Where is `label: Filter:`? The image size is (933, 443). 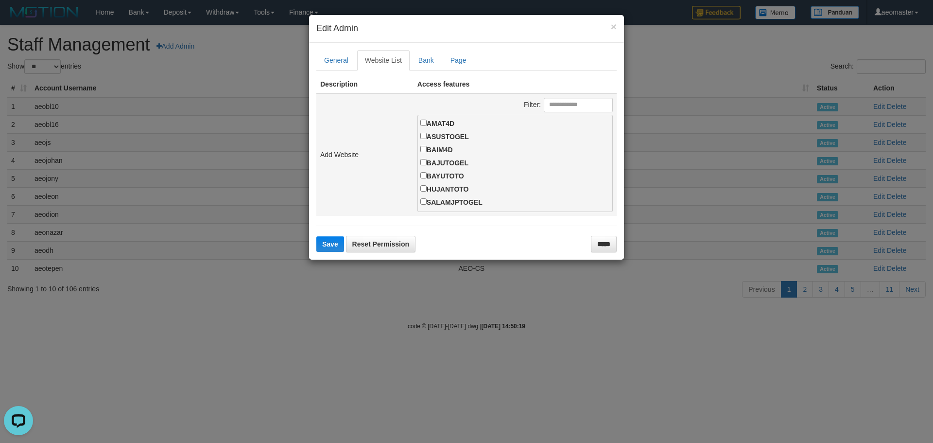 label: Filter: is located at coordinates (568, 105).